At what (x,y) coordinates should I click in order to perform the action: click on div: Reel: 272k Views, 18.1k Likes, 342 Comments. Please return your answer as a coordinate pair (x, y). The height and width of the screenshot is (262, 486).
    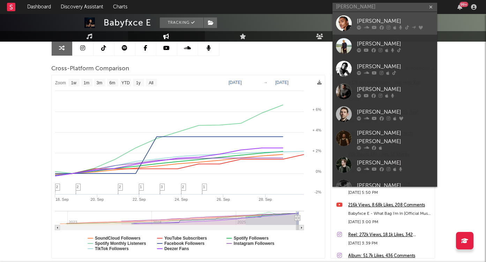
    Looking at the image, I should click on (390, 235).